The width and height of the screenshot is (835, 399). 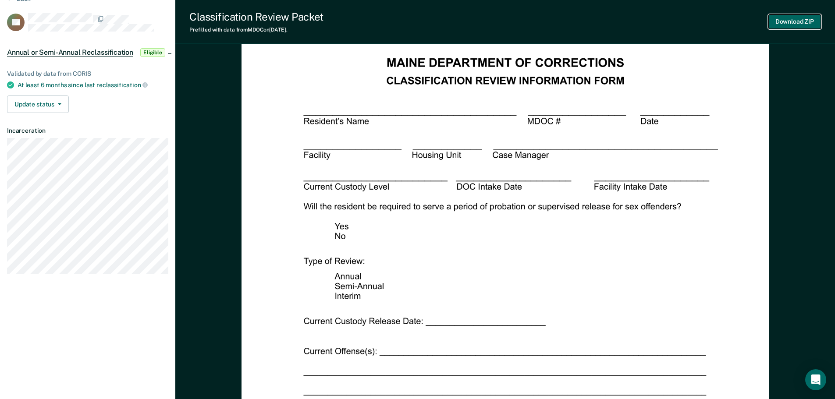 What do you see at coordinates (88, 74) in the screenshot?
I see `div: Validated by data from CORIS` at bounding box center [88, 74].